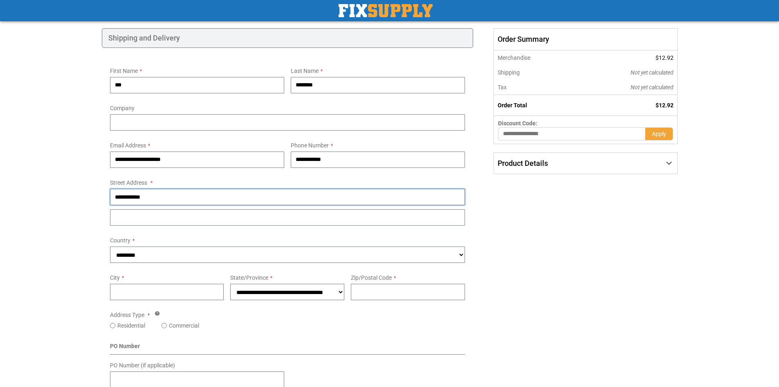 This screenshot has width=779, height=387. What do you see at coordinates (523, 163) in the screenshot?
I see `span: Product Details` at bounding box center [523, 163].